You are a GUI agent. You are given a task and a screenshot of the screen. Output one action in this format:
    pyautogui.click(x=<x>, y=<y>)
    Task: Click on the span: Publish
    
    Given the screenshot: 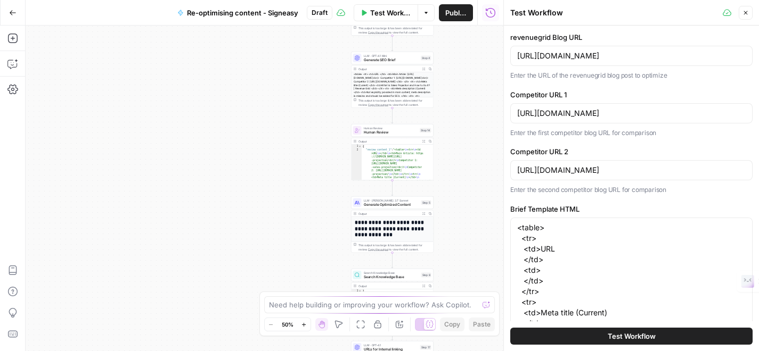 What is the action you would take?
    pyautogui.click(x=456, y=13)
    